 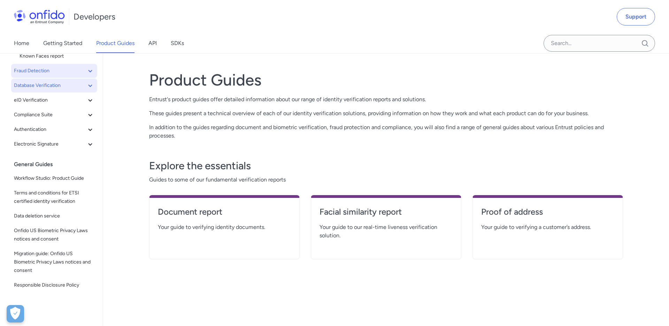 What do you see at coordinates (386, 113) in the screenshot?
I see `p: These guides present a technical overview of each of our identity verification solutions, providi...` at bounding box center [386, 113].